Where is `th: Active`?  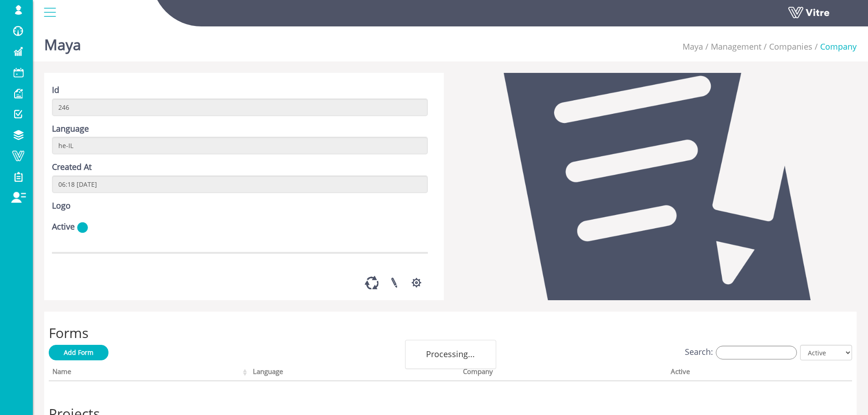 th: Active is located at coordinates (739, 373).